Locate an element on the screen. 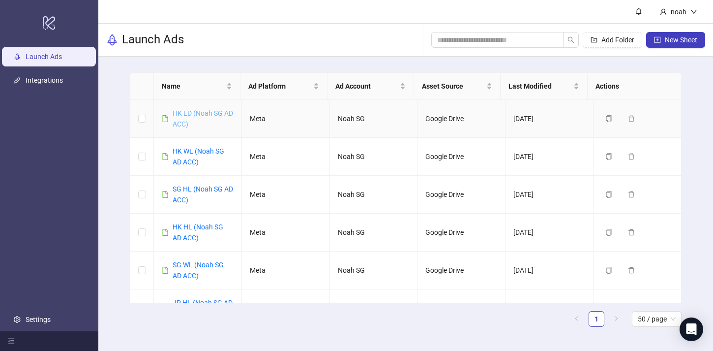  span: left is located at coordinates (577, 318).